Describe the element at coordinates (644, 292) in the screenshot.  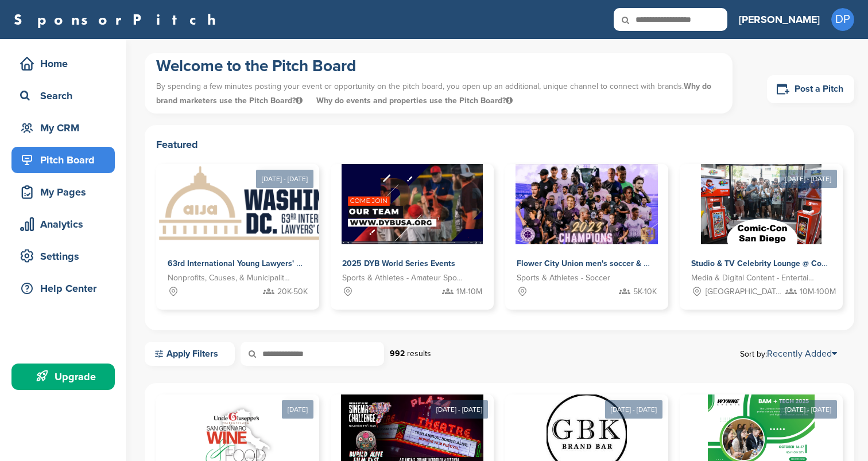
I see `span: 5K-10K` at that location.